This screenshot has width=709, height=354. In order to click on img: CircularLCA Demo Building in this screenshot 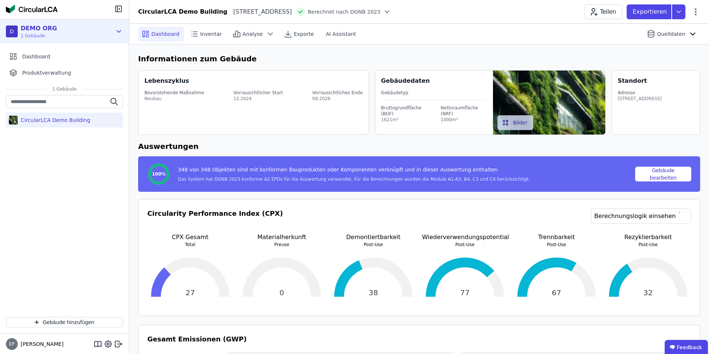, I will do `click(13, 120)`.